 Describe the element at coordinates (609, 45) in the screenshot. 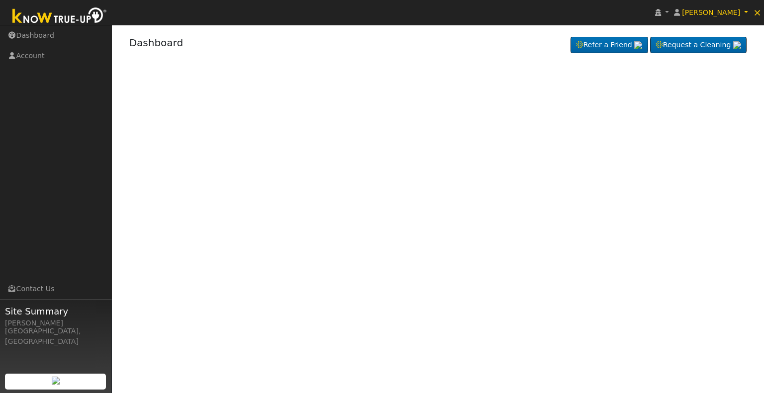

I see `a: Refer a Friend` at that location.